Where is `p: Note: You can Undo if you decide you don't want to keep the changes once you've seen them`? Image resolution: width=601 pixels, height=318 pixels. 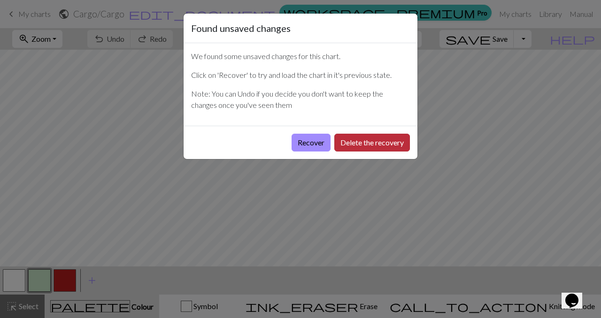 p: Note: You can Undo if you decide you don't want to keep the changes once you've seen them is located at coordinates (300, 99).